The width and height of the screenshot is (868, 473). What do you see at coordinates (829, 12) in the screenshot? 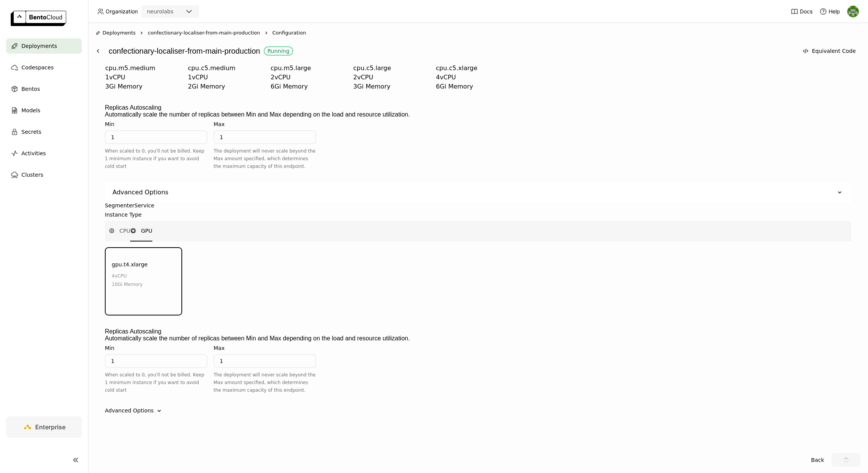
I see `div: Help` at bounding box center [829, 12].